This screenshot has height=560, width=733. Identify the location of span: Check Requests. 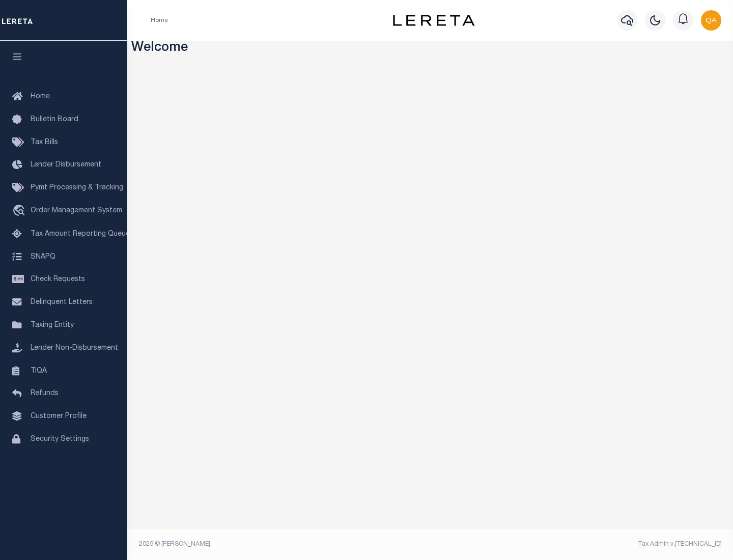
(58, 280).